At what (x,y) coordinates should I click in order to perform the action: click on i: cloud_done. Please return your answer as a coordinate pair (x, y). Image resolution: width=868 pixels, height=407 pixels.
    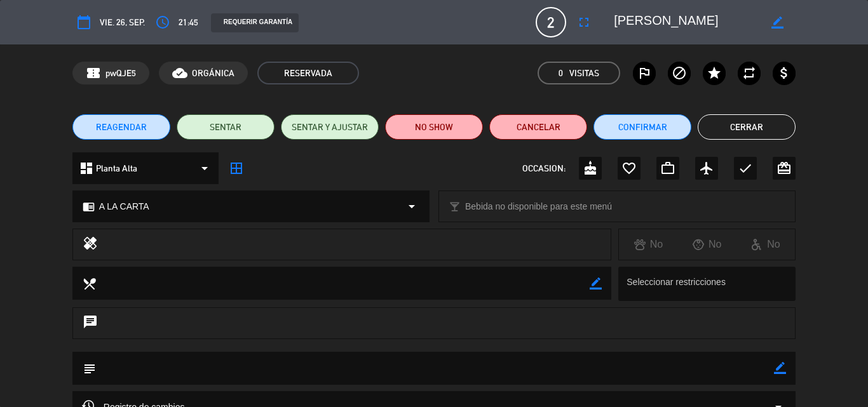
    Looking at the image, I should click on (180, 73).